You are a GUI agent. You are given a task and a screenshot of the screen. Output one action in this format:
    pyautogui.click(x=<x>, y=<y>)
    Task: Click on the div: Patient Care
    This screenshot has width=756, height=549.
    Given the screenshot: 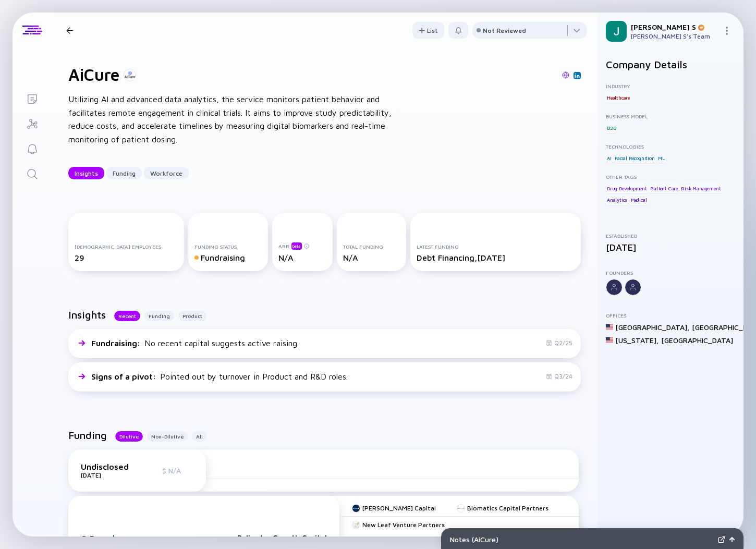 What is the action you would take?
    pyautogui.click(x=664, y=188)
    